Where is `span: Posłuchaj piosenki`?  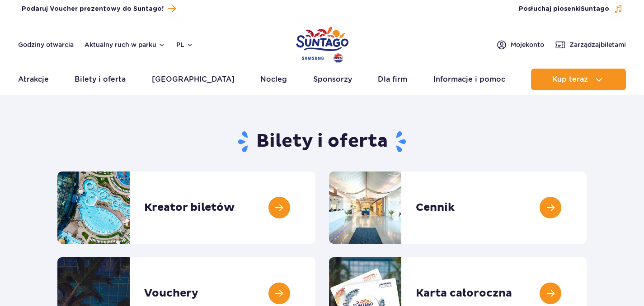
span: Posłuchaj piosenki is located at coordinates (564, 9).